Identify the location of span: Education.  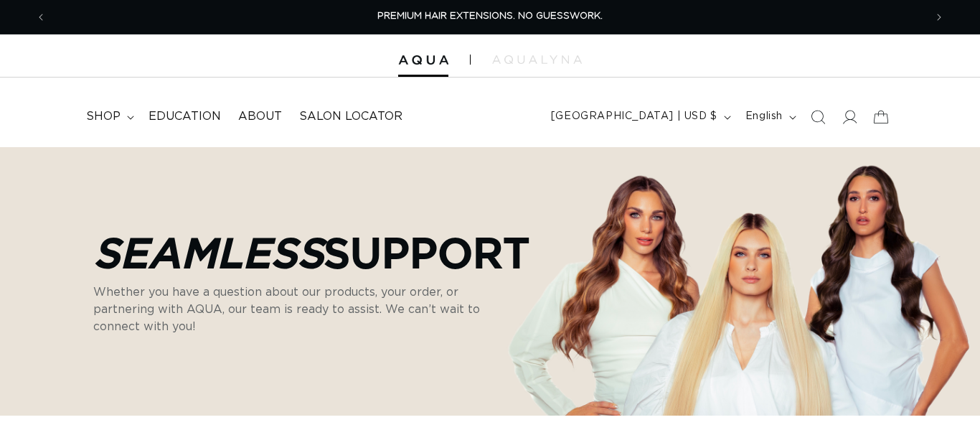
(184, 116).